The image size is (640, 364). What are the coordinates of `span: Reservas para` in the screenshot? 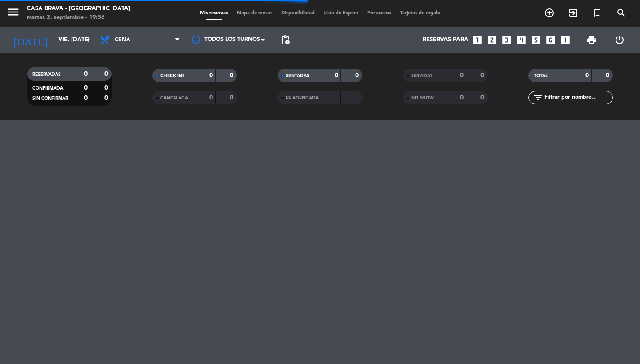 It's located at (445, 40).